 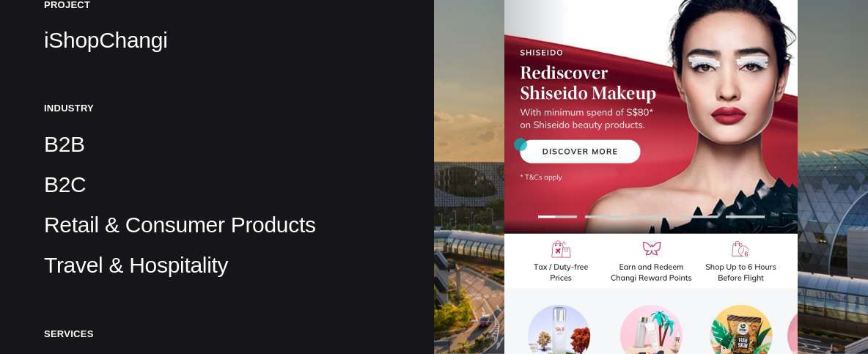 I want to click on p: B2B, so click(x=217, y=144).